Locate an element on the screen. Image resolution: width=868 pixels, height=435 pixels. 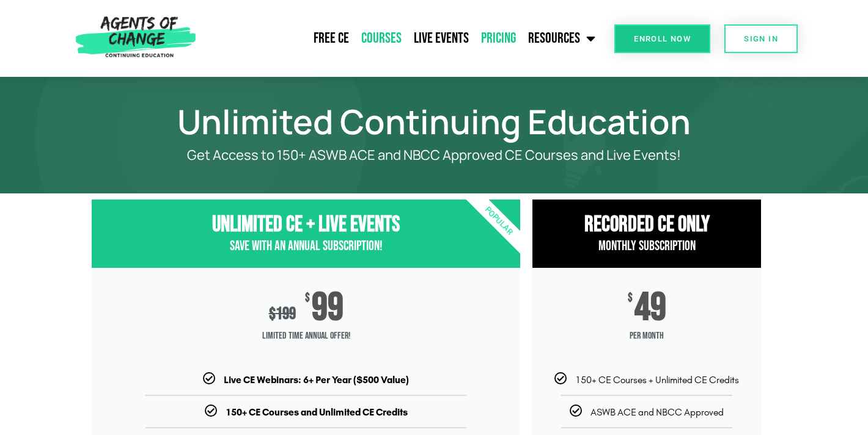
h3: Unlimited CE + Live Events is located at coordinates (305, 225).